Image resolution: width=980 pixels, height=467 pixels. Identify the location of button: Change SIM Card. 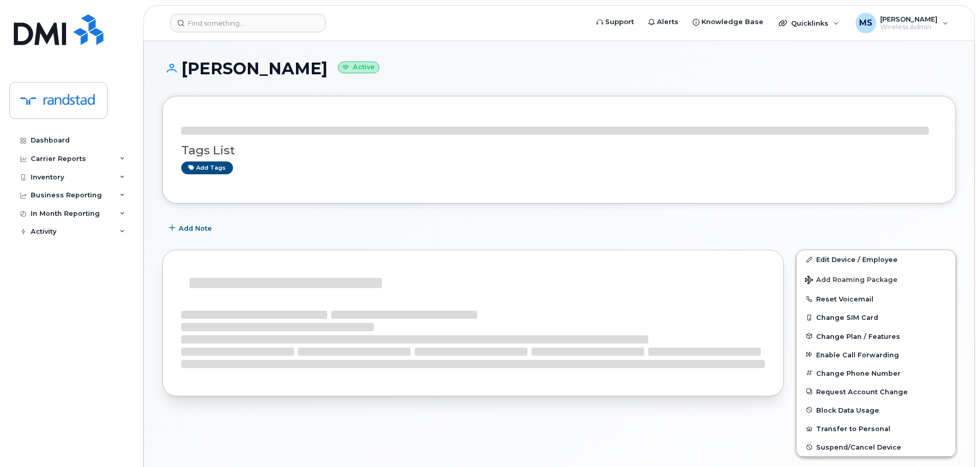
(876, 317).